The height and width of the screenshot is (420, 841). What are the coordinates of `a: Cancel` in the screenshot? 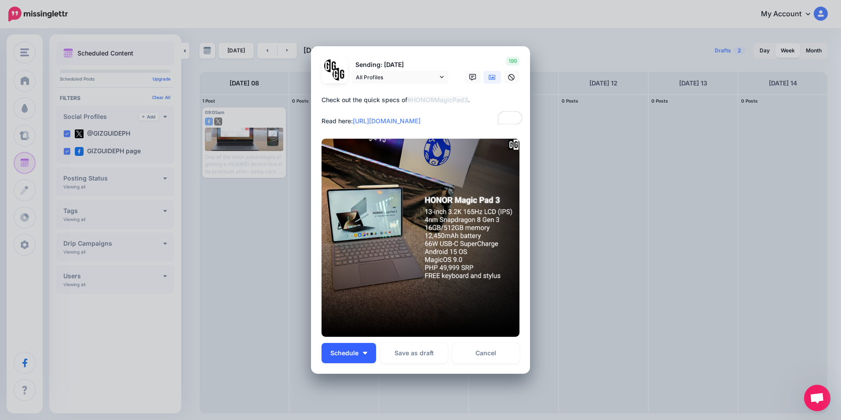 It's located at (486, 353).